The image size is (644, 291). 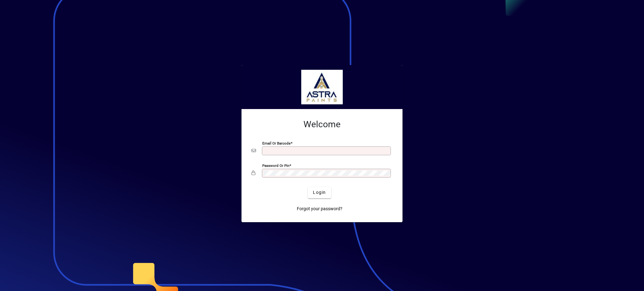 What do you see at coordinates (276, 143) in the screenshot?
I see `mat-label: Email or Barcode` at bounding box center [276, 143].